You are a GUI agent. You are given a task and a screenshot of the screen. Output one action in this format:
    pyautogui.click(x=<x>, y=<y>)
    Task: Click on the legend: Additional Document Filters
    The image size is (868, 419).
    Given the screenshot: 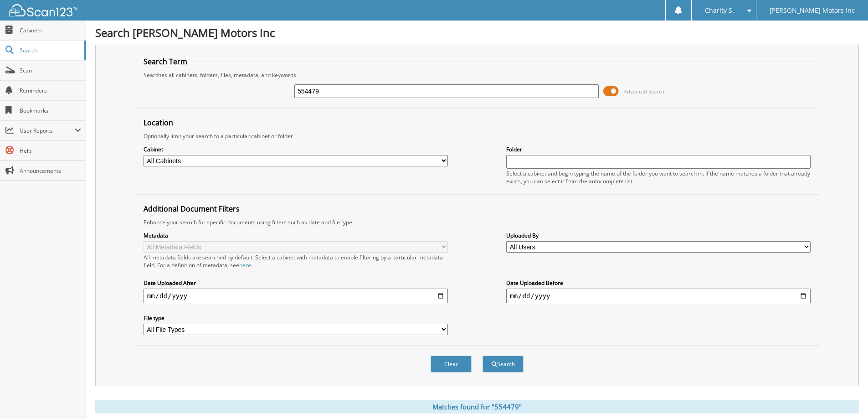 What is the action you would take?
    pyautogui.click(x=191, y=209)
    